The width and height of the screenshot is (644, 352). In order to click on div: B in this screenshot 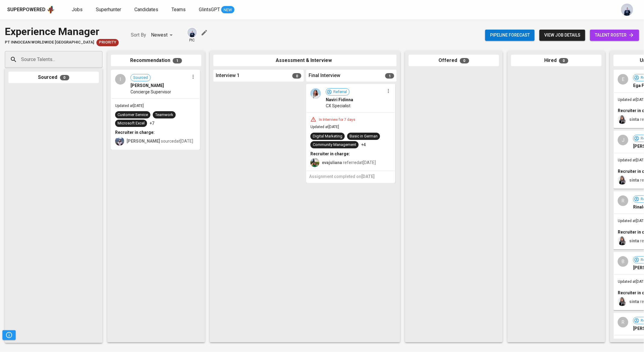, I will do `click(623, 261)`.